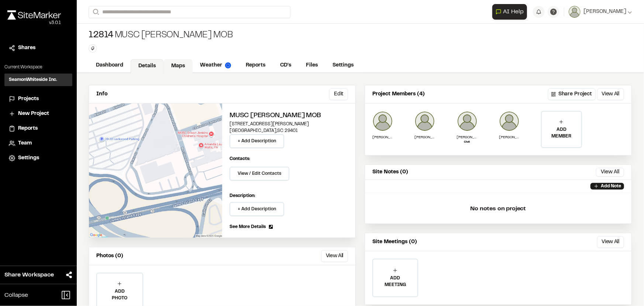 This screenshot has height=306, width=644. Describe the element at coordinates (28, 129) in the screenshot. I see `span: Reports` at that location.